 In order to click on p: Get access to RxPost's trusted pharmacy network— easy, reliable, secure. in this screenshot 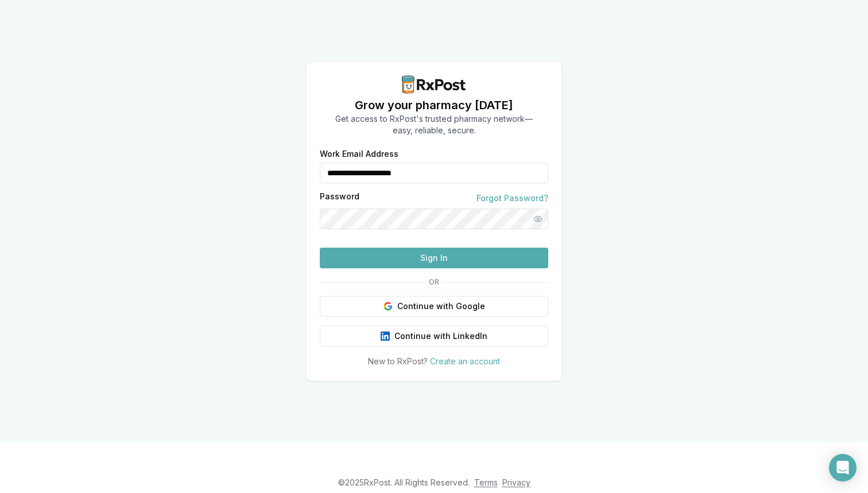, I will do `click(434, 125)`.